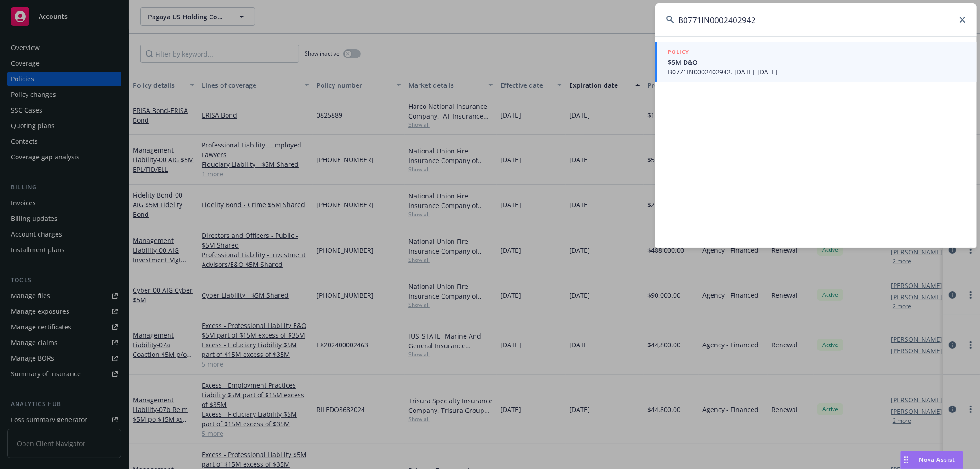  I want to click on div: Drag to move, so click(906, 460).